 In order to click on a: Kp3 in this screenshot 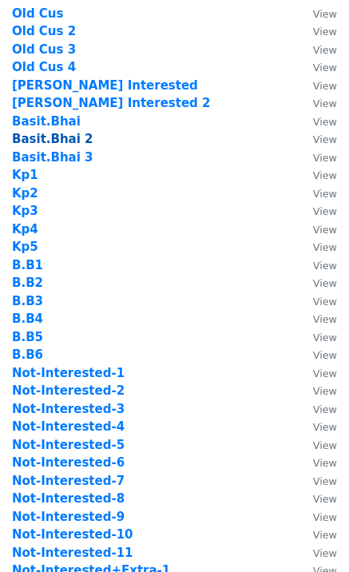, I will do `click(25, 211)`.